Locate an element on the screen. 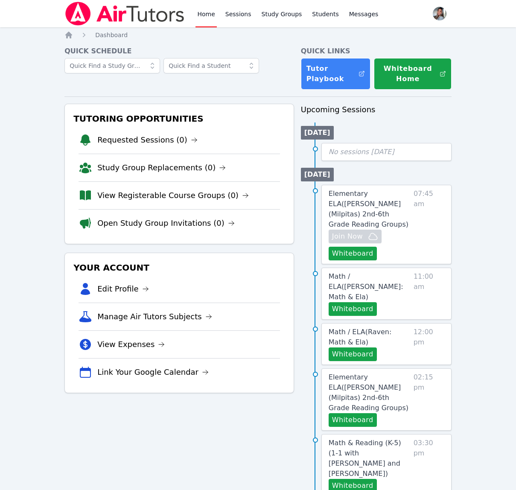 The width and height of the screenshot is (516, 490). a: View Registerable Course Groups (0) is located at coordinates (173, 196).